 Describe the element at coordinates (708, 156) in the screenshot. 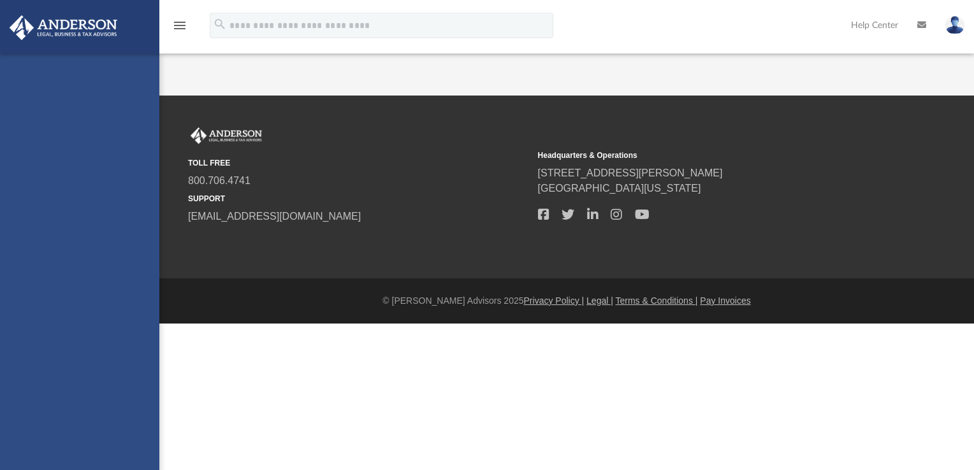

I see `small: Headquarters & Operations` at that location.